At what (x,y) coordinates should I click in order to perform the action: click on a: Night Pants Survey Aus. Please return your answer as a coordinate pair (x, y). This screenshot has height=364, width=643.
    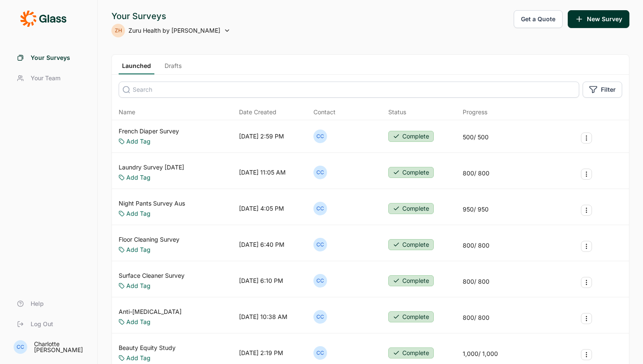
    Looking at the image, I should click on (152, 203).